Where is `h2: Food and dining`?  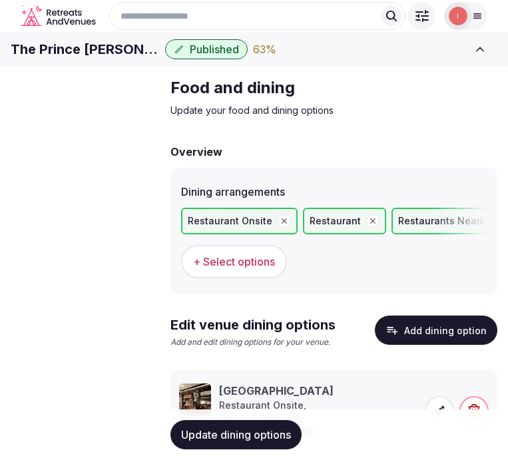
h2: Food and dining is located at coordinates (333, 88).